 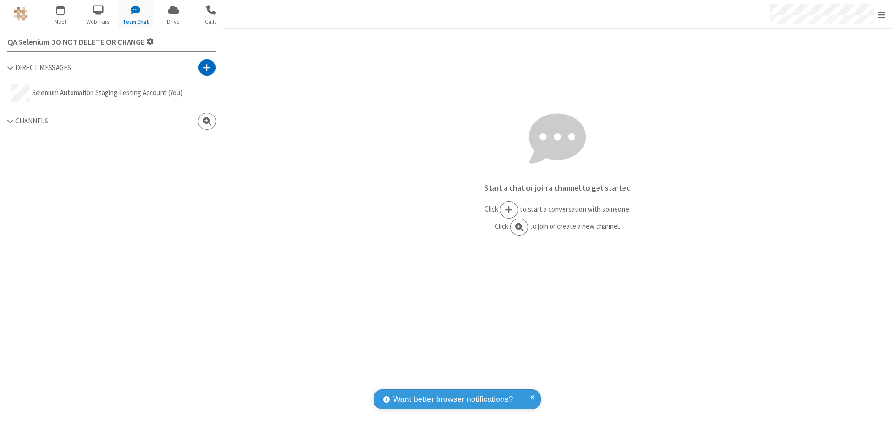 I want to click on span: Webinars, so click(x=98, y=22).